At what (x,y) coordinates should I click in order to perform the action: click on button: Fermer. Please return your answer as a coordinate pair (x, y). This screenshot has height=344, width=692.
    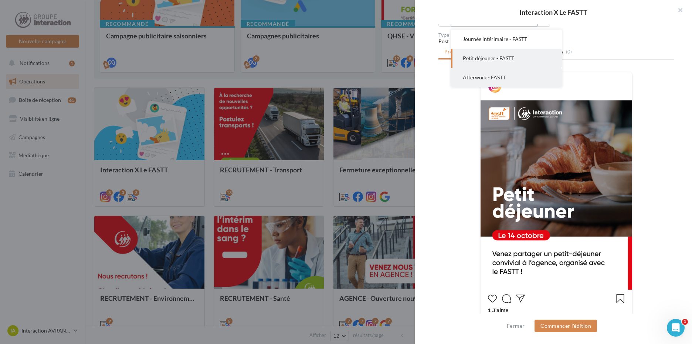
    Looking at the image, I should click on (515, 326).